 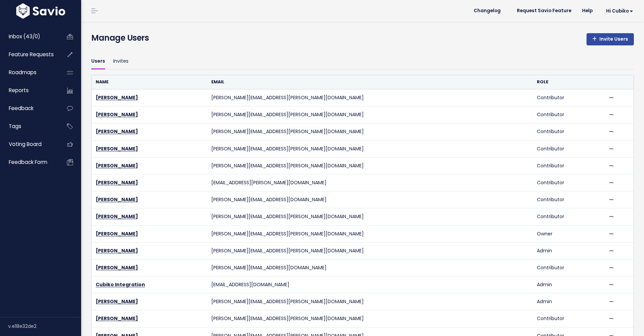 What do you see at coordinates (18, 90) in the screenshot?
I see `span: Reports` at bounding box center [18, 90].